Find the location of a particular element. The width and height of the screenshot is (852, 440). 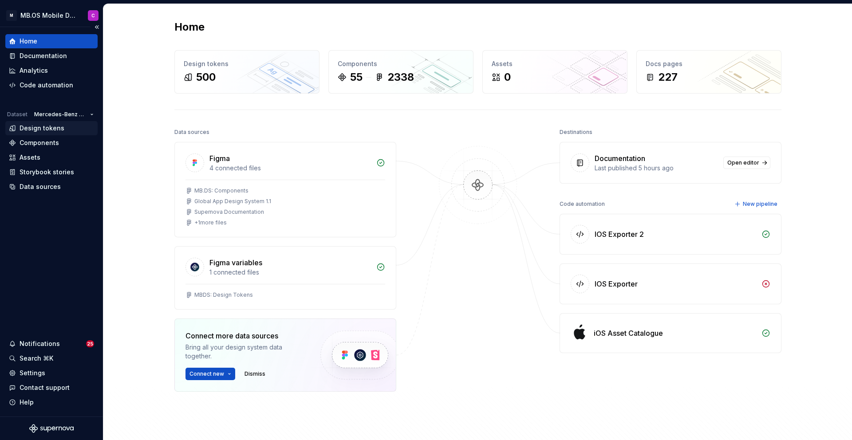

button: MMB.OS Mobile Design SystemC is located at coordinates (51, 15).